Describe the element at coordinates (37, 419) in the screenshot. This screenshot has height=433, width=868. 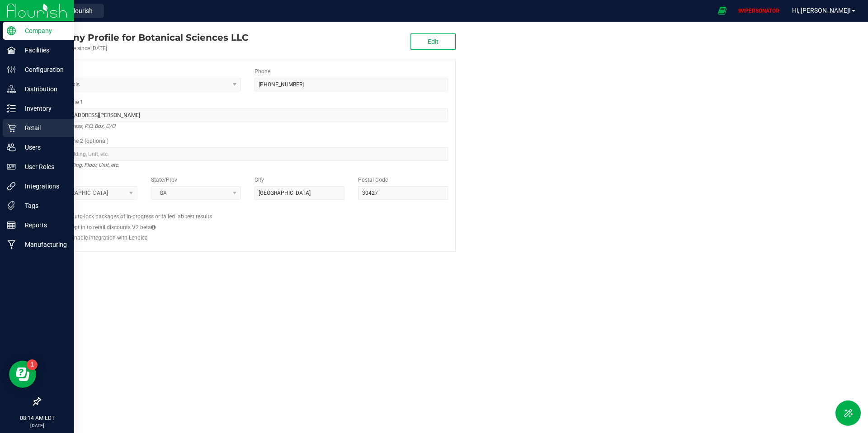
I see `p: 08:14 AM EDT` at that location.